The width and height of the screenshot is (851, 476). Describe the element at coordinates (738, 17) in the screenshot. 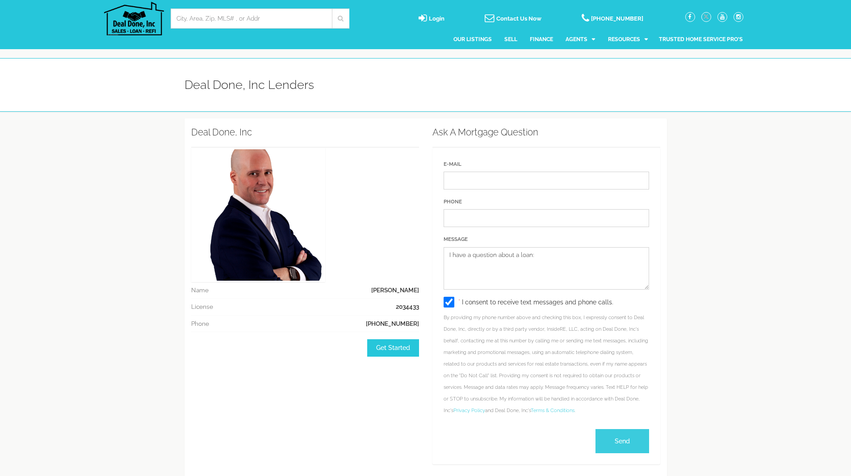

I see `a: instagram` at that location.